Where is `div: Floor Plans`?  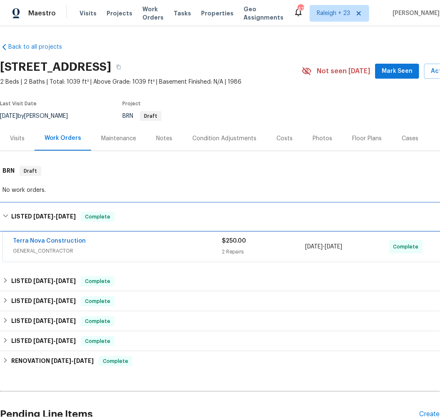
div: Floor Plans is located at coordinates (367, 139).